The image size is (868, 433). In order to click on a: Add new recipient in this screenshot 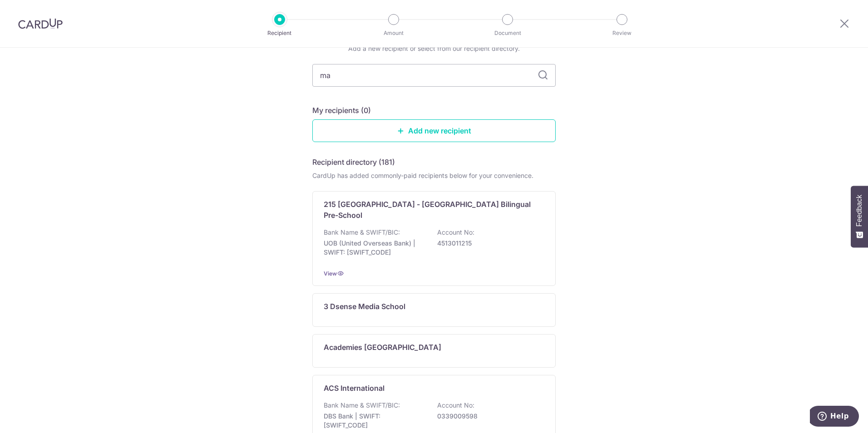, I will do `click(434, 131)`.